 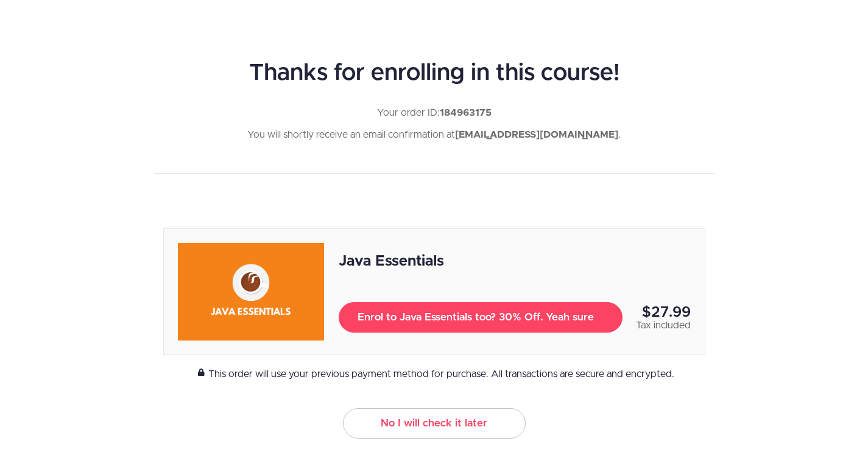 What do you see at coordinates (435, 423) in the screenshot?
I see `a: No I will check it later` at bounding box center [435, 423].